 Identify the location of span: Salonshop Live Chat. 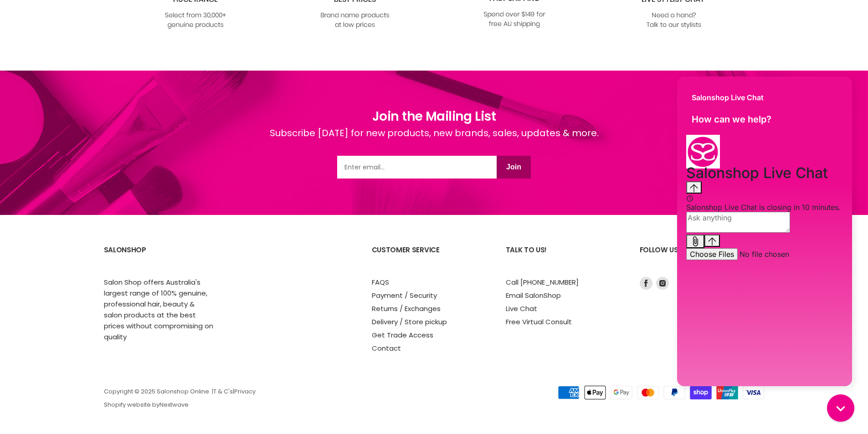
(57, 26).